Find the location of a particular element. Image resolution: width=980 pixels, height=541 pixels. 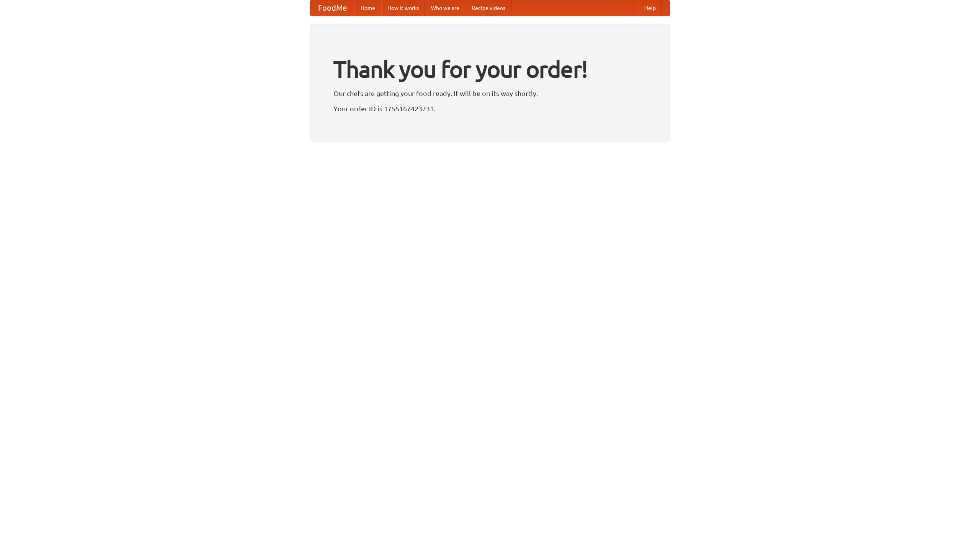

a: Home is located at coordinates (368, 8).